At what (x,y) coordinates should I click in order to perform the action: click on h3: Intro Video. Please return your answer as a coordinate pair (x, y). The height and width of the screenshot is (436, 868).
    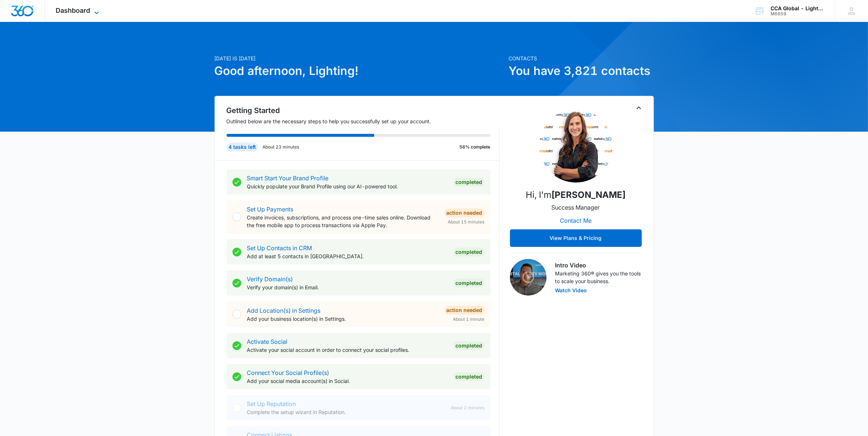
    Looking at the image, I should click on (598, 265).